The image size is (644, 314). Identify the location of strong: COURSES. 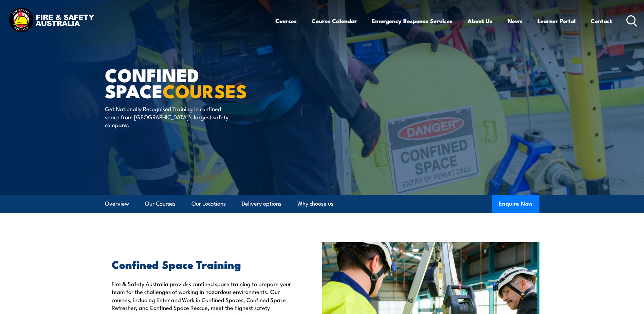
(205, 90).